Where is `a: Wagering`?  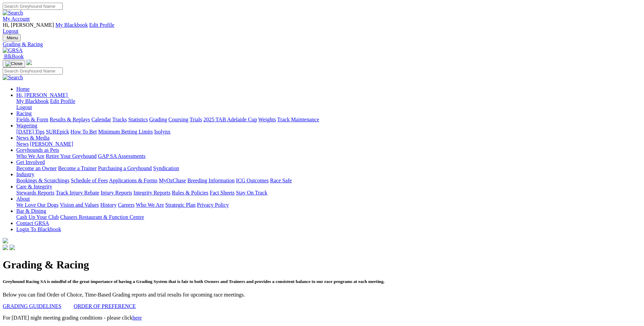
a: Wagering is located at coordinates (27, 125).